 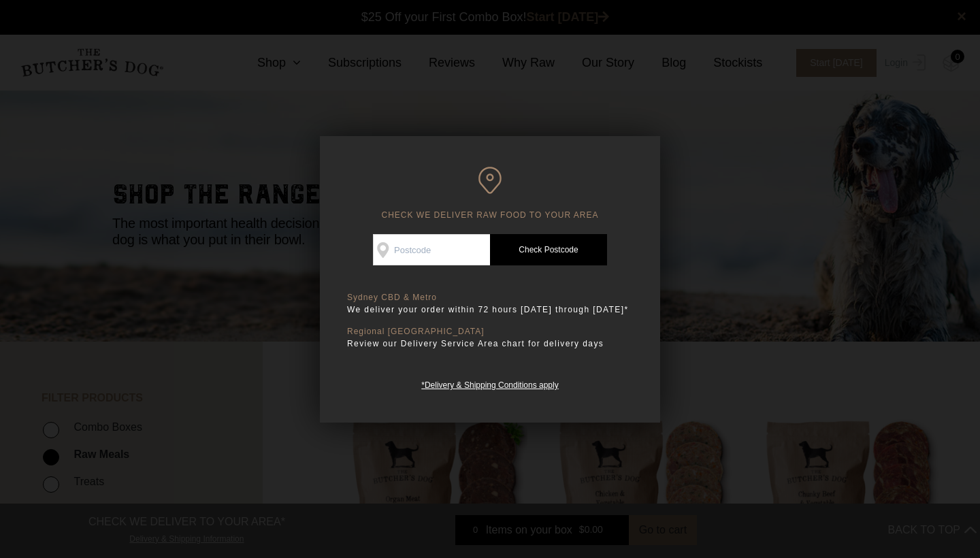 What do you see at coordinates (489, 383) in the screenshot?
I see `a: *Delivery & Shipping Conditions apply` at bounding box center [489, 383].